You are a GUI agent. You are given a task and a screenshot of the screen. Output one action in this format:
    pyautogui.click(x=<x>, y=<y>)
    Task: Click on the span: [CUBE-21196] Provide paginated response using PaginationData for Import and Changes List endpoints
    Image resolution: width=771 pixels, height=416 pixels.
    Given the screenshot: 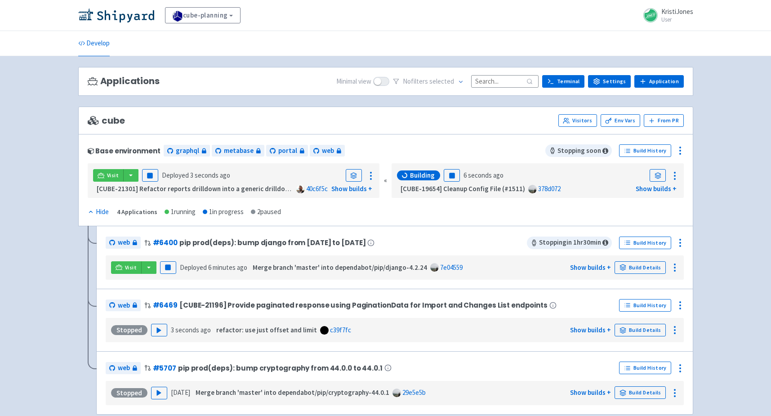 What is the action you would take?
    pyautogui.click(x=363, y=305)
    